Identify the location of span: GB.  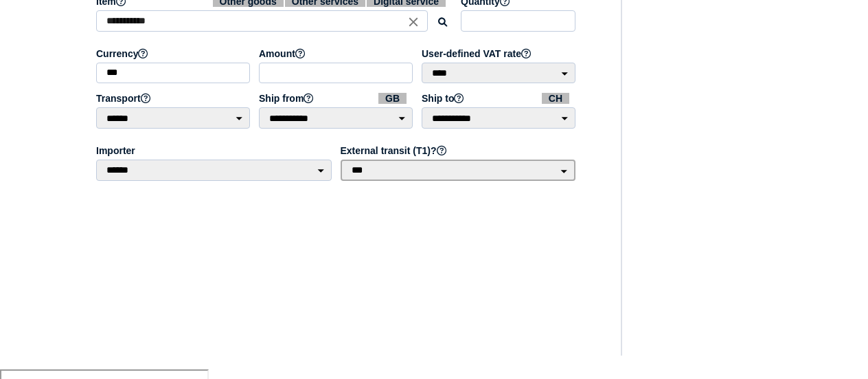
(392, 99).